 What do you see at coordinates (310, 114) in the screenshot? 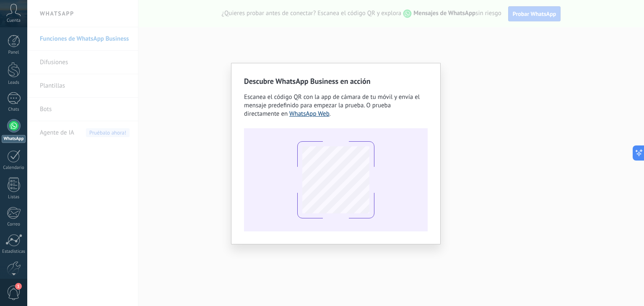
I see `a: WhatsApp Web` at bounding box center [310, 114].